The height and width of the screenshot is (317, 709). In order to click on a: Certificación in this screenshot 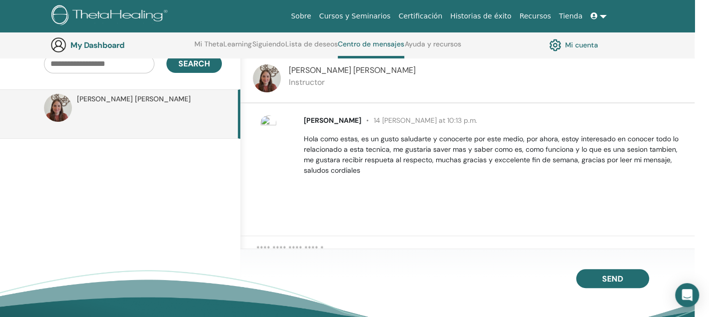, I will do `click(420, 16)`.